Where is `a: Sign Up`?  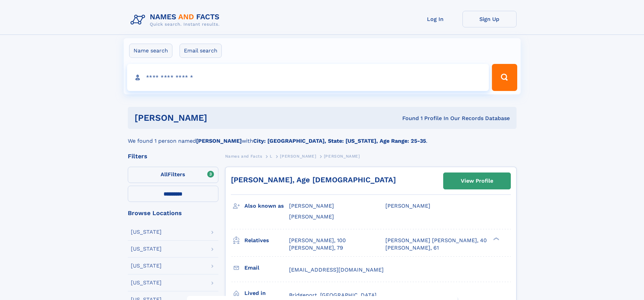
a: Sign Up is located at coordinates (489, 19).